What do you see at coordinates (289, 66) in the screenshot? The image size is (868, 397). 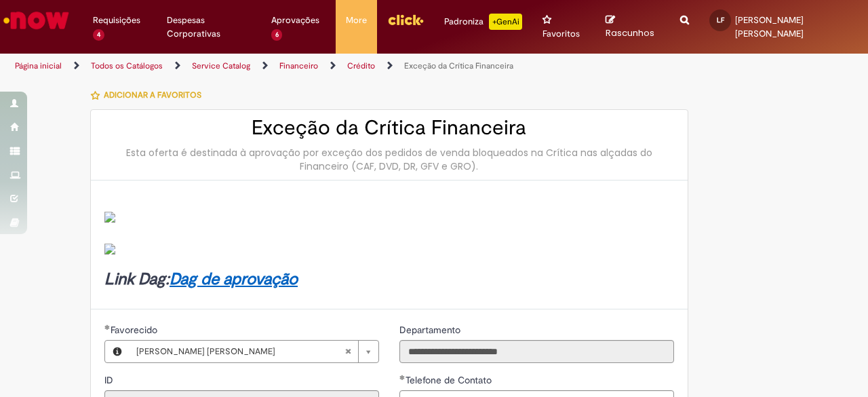 I see `ul: Trilhas de página` at bounding box center [289, 66].